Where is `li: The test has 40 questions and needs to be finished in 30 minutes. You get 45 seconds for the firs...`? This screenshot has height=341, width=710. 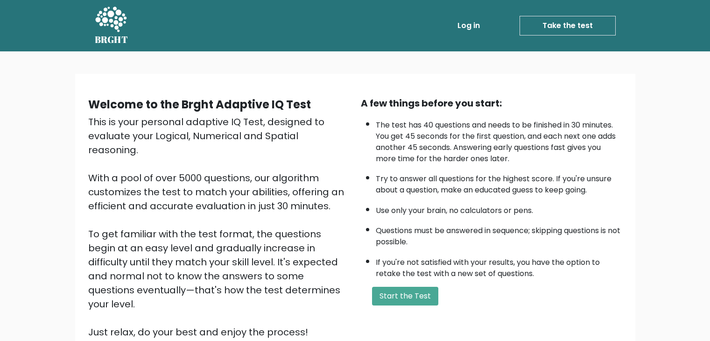 li: The test has 40 questions and needs to be finished in 30 minutes. You get 45 seconds for the firs... is located at coordinates (499, 140).